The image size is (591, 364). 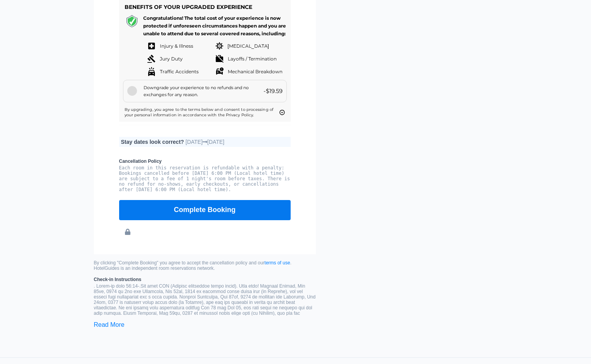 What do you see at coordinates (109, 324) in the screenshot?
I see `a: Read More` at bounding box center [109, 324].